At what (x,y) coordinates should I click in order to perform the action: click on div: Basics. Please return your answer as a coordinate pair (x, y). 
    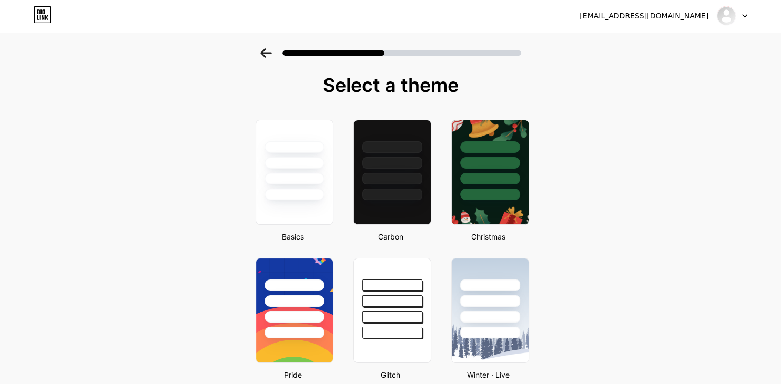
    Looking at the image, I should click on (293, 237).